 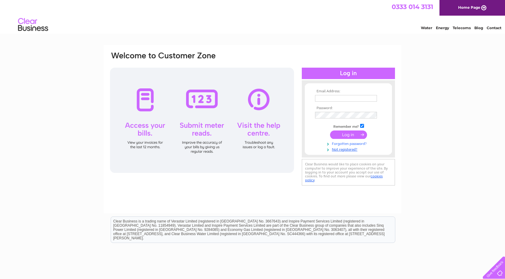 I want to click on div: Clear Business would like to place cookies on your computer to improve your experience of the sit..., so click(x=348, y=172).